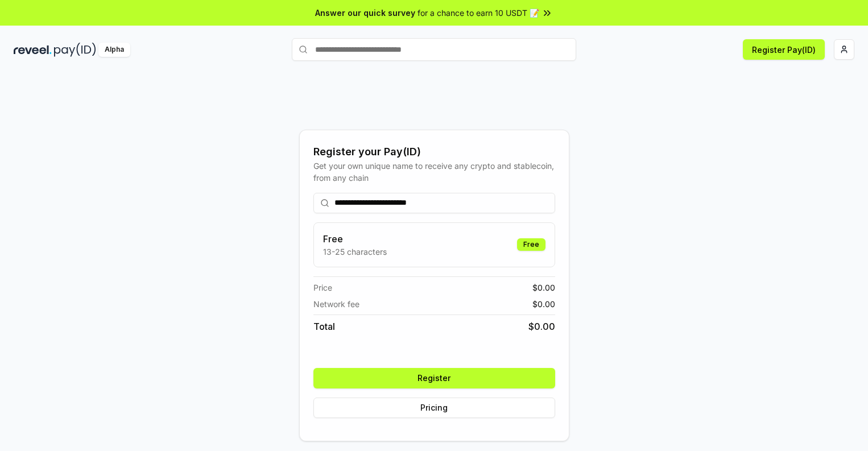 This screenshot has width=868, height=451. What do you see at coordinates (434, 151) in the screenshot?
I see `div: Register your Pay(ID)` at bounding box center [434, 151].